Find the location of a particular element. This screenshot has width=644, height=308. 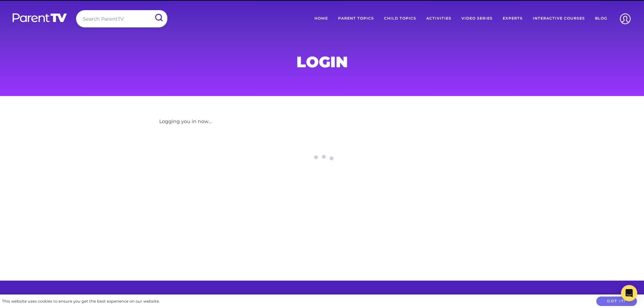

input: Search ParentTV is located at coordinates (122, 19).